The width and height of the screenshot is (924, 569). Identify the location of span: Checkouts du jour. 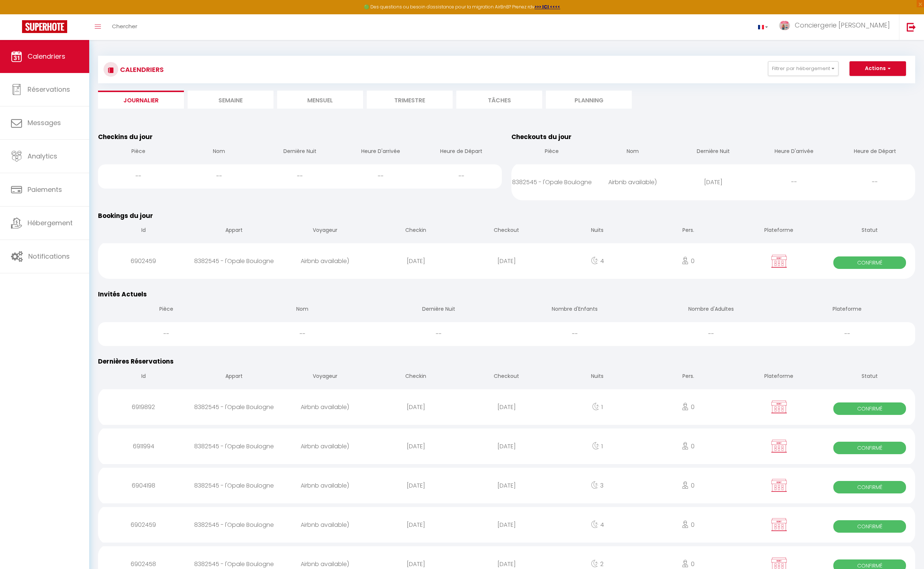
(541, 137).